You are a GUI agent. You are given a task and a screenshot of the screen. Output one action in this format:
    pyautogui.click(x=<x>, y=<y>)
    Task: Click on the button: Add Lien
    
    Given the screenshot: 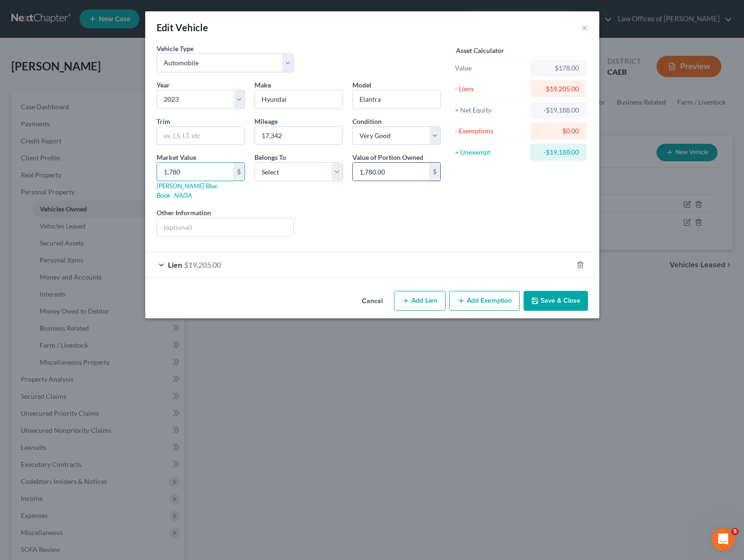 What is the action you would take?
    pyautogui.click(x=419, y=300)
    